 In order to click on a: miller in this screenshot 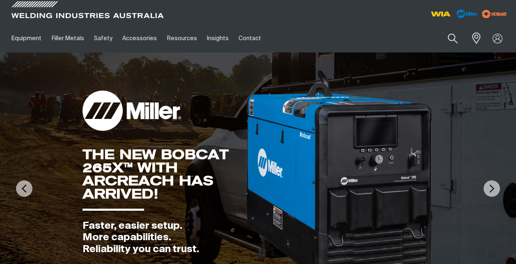, I will do `click(494, 14)`.